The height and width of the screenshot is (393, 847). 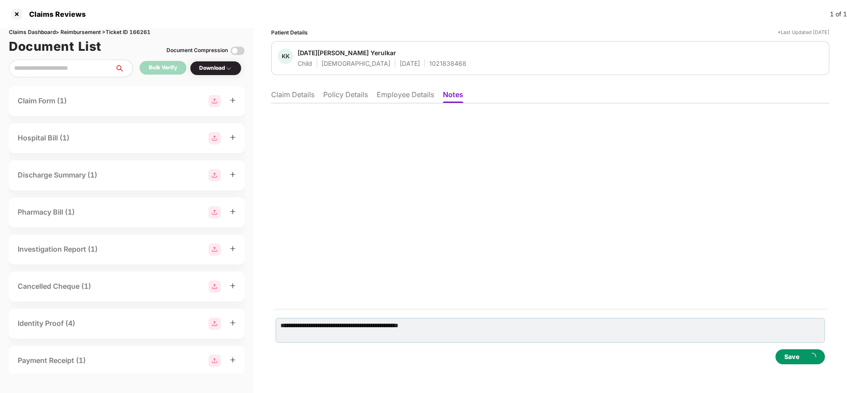 I want to click on div: Discharge Summary (1), so click(x=57, y=175).